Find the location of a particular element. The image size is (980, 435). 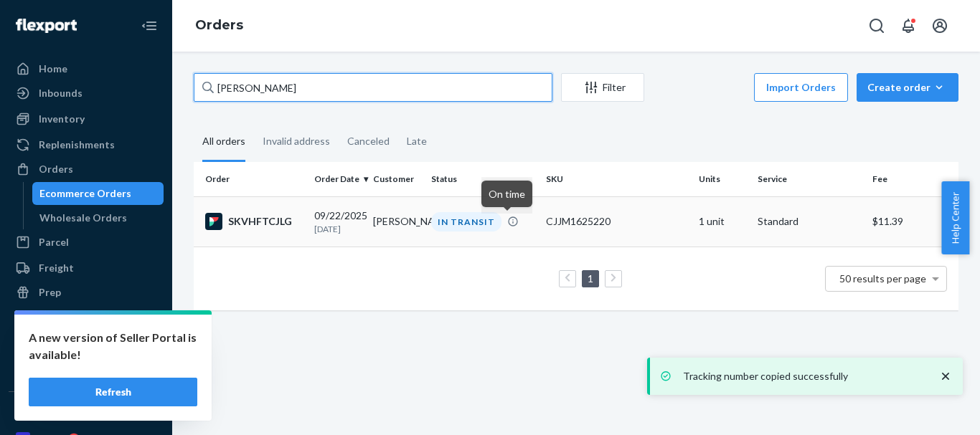

th: Order is located at coordinates (251, 179).